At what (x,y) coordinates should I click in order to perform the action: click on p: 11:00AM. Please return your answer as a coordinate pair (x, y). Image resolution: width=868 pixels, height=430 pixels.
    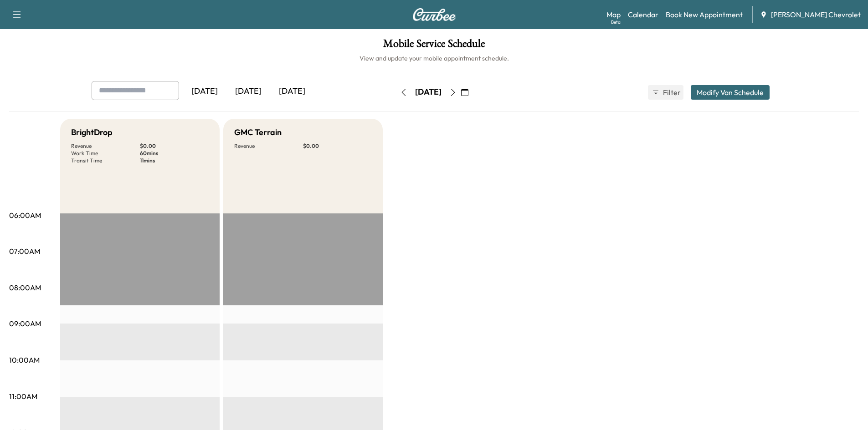
    Looking at the image, I should click on (23, 397).